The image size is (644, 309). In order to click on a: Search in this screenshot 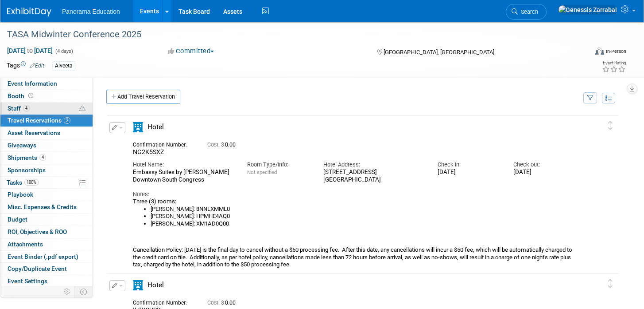, I will do `click(527, 11)`.